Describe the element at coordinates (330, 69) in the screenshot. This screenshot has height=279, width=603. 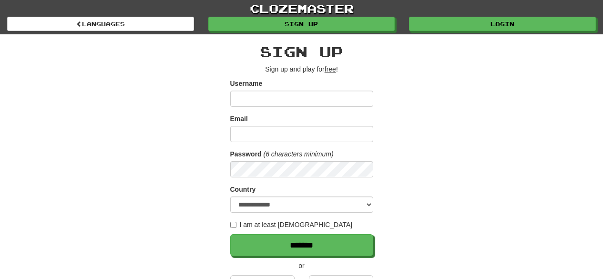
I see `u: free` at that location.